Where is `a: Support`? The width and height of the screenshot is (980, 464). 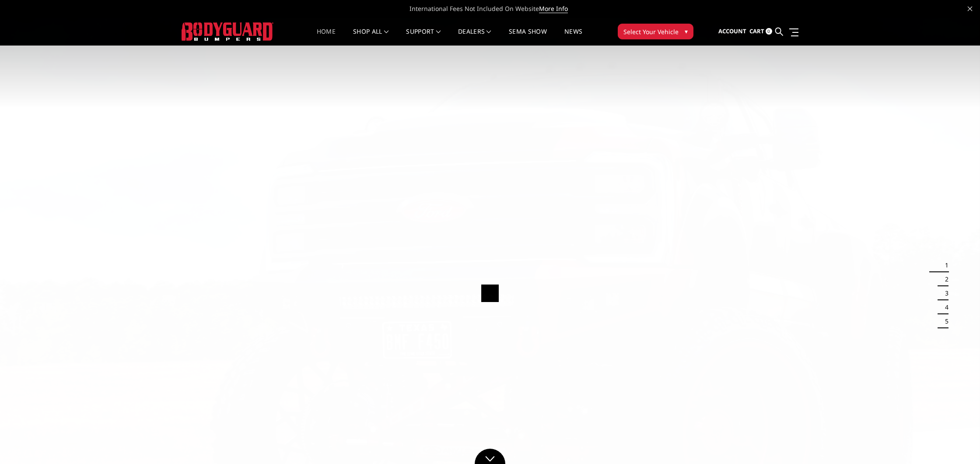 a: Support is located at coordinates (423, 37).